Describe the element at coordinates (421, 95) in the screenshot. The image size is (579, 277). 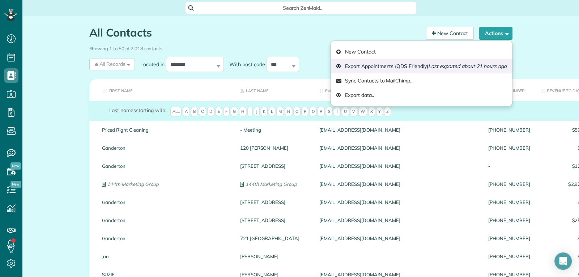
I see `a: Export data..` at that location.